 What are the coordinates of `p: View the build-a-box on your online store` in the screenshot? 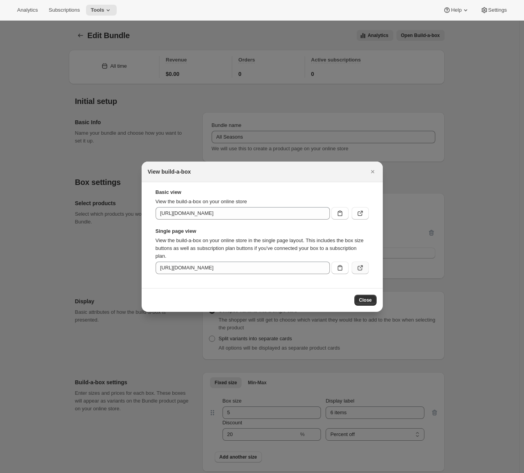 It's located at (262, 201).